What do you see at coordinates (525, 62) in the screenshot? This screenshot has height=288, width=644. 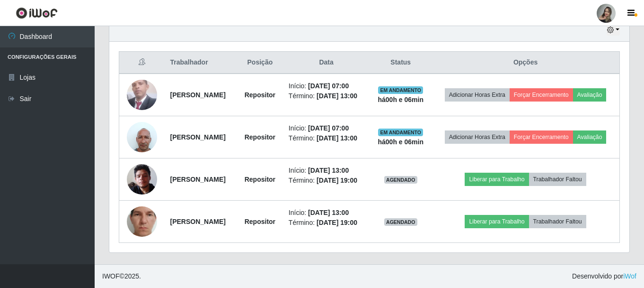 I see `th: Opções` at bounding box center [525, 62].